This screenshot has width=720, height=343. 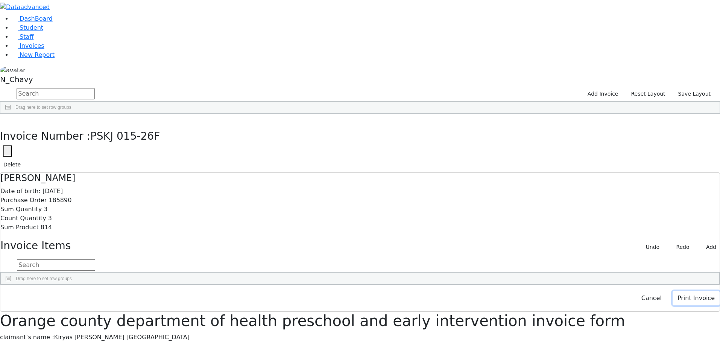 What do you see at coordinates (60, 200) in the screenshot?
I see `span: 185890` at bounding box center [60, 200].